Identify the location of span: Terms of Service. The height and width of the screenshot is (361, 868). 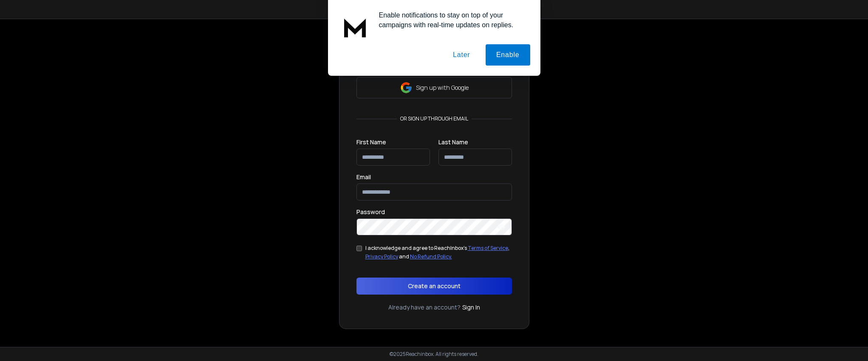
(488, 248).